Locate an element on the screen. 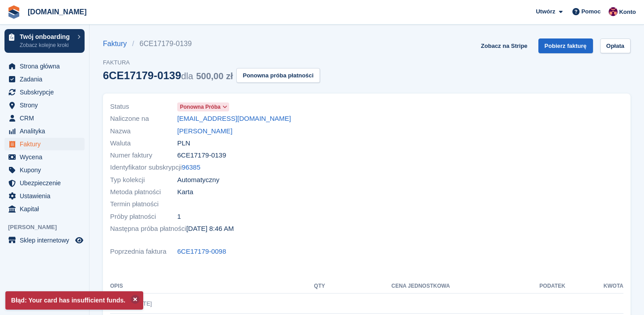  span: Status is located at coordinates (144, 106).